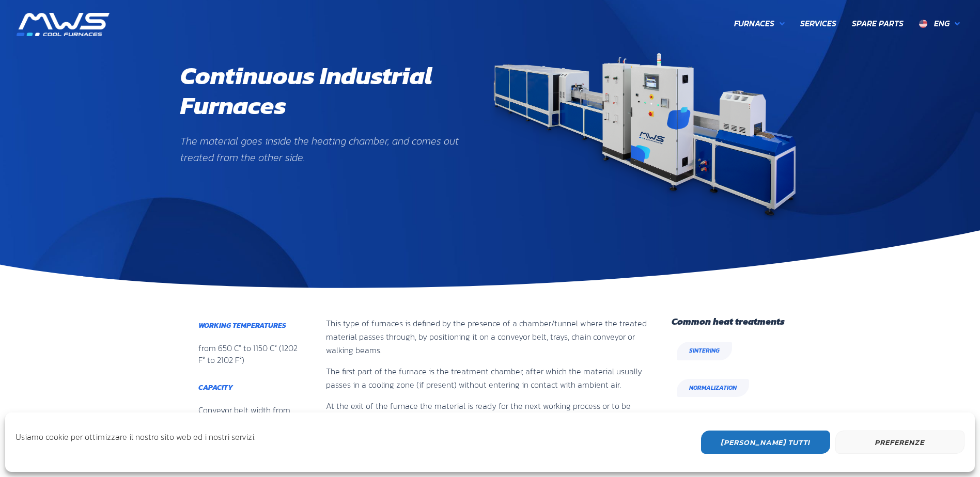  What do you see at coordinates (645, 136) in the screenshot?
I see `img: mws-industrial-furnace-for-sintering-str-9500` at bounding box center [645, 136].